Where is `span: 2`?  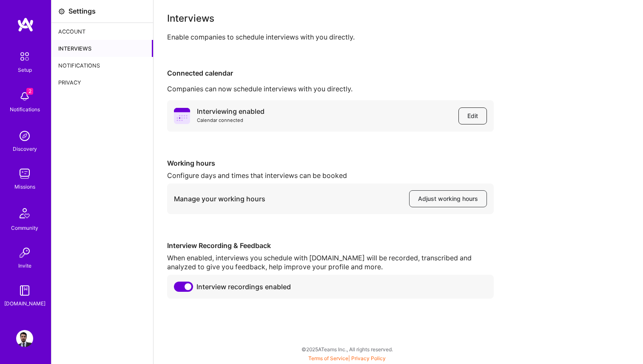
span: 2 is located at coordinates (30, 91).